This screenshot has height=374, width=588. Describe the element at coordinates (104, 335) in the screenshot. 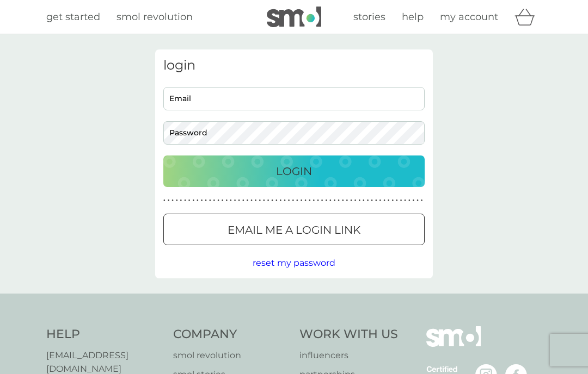

I see `h4: Help` at that location.